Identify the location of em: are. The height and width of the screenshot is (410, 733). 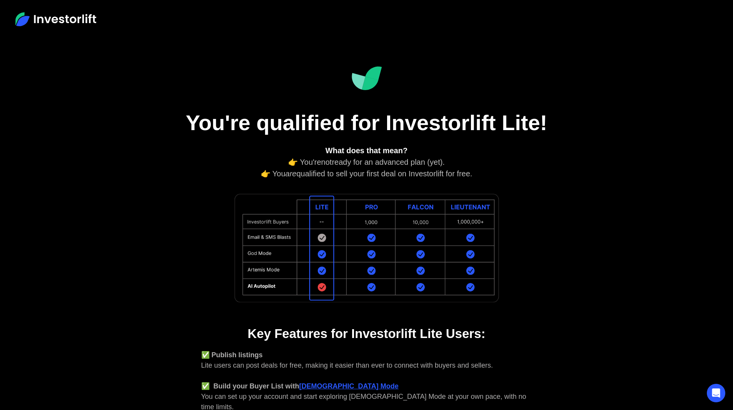
(291, 174).